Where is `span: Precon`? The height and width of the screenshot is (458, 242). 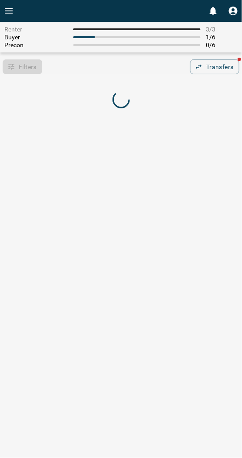
span: Precon is located at coordinates (36, 45).